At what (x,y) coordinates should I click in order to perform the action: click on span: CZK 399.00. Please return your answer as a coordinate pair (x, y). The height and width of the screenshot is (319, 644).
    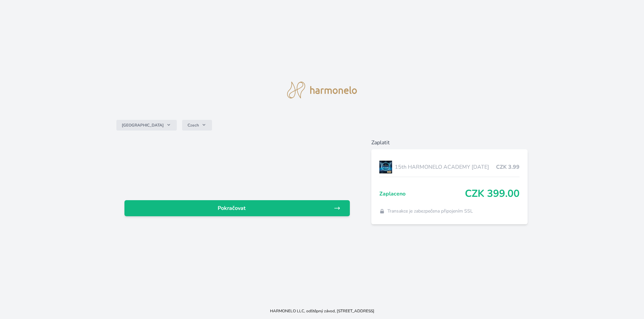
    Looking at the image, I should click on (493, 194).